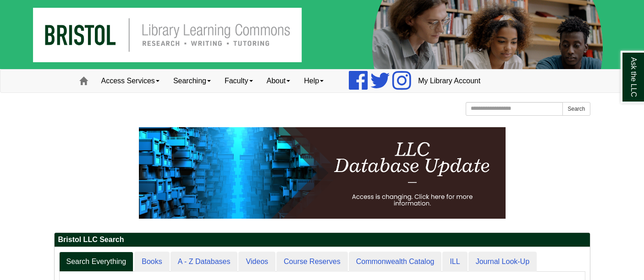  What do you see at coordinates (313, 81) in the screenshot?
I see `a: Help` at bounding box center [313, 81].